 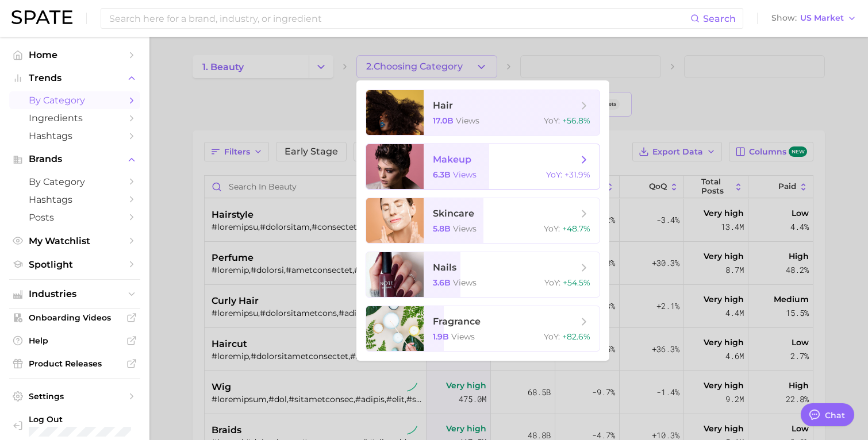 What do you see at coordinates (74, 159) in the screenshot?
I see `span: Brands` at bounding box center [74, 159].